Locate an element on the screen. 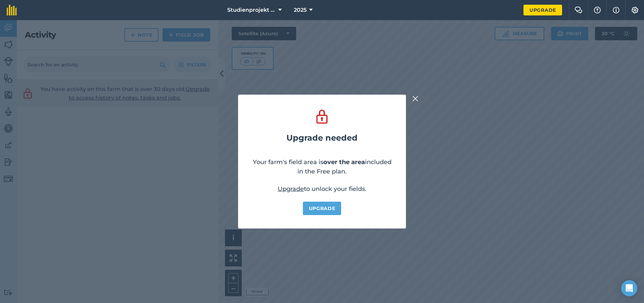 This screenshot has height=303, width=644. p: Your farm's field area is included in the Free plan. is located at coordinates (322, 167).